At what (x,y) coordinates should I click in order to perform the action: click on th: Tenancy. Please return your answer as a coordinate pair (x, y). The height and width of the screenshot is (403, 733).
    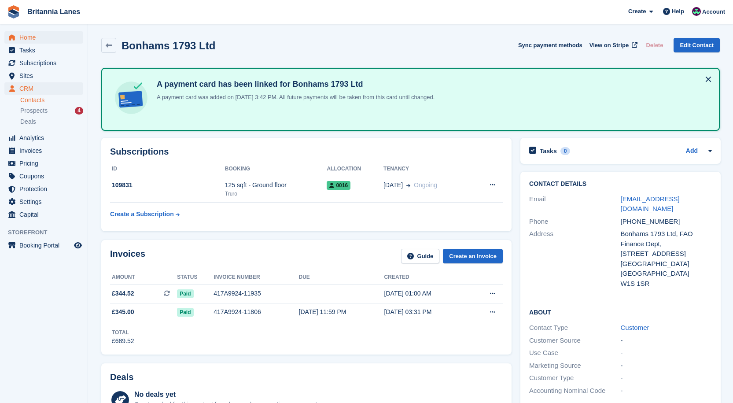
    Looking at the image, I should click on (428, 169).